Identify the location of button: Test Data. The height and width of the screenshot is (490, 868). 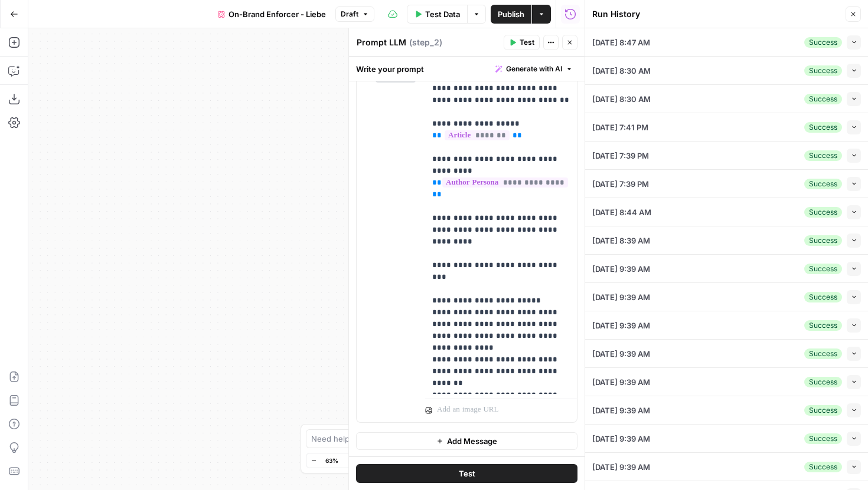
(437, 14).